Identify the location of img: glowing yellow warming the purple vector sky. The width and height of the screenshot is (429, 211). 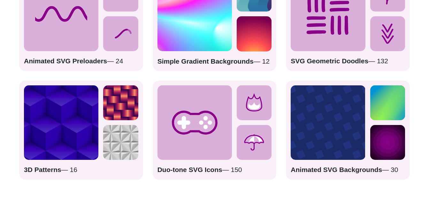
(254, 34).